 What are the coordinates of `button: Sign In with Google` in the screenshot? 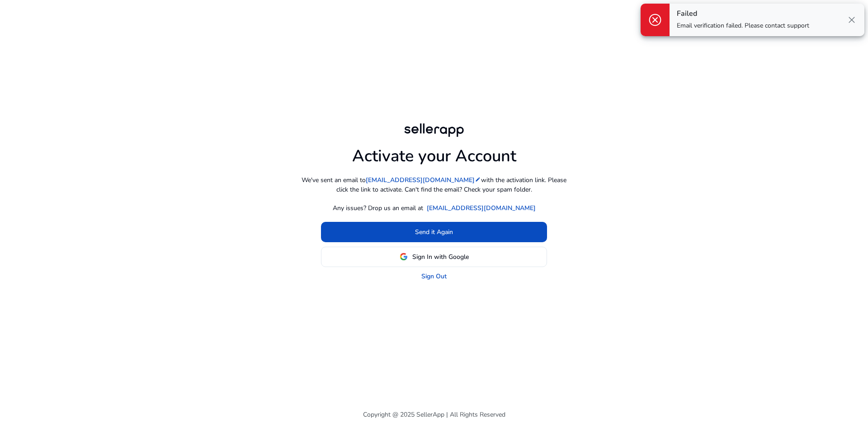 It's located at (434, 257).